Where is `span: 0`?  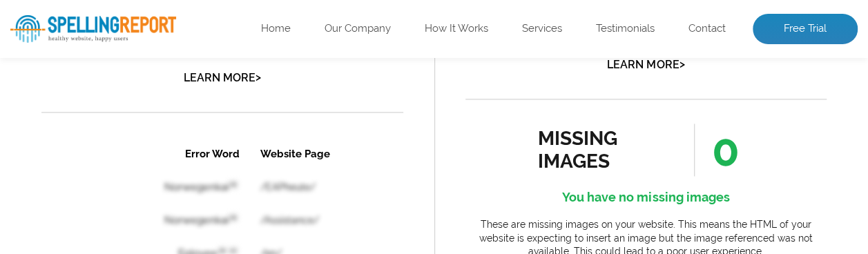 span: 0 is located at coordinates (716, 150).